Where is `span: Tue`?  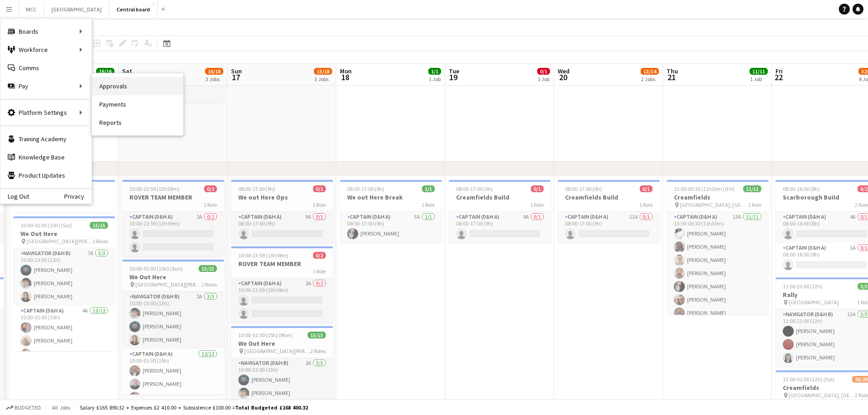
span: Tue is located at coordinates (454, 71).